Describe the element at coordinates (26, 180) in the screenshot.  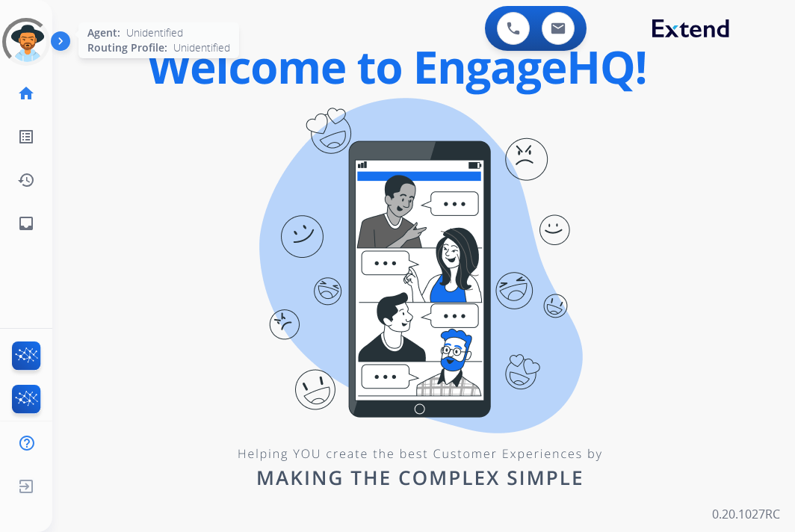
I see `mat-icon: history` at that location.